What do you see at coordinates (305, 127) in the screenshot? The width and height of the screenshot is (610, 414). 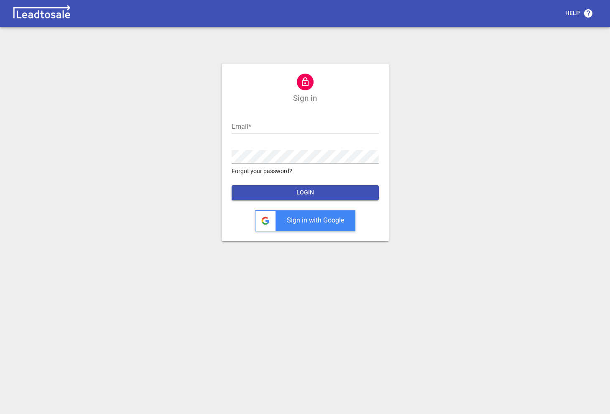 I see `input: Email` at bounding box center [305, 127].